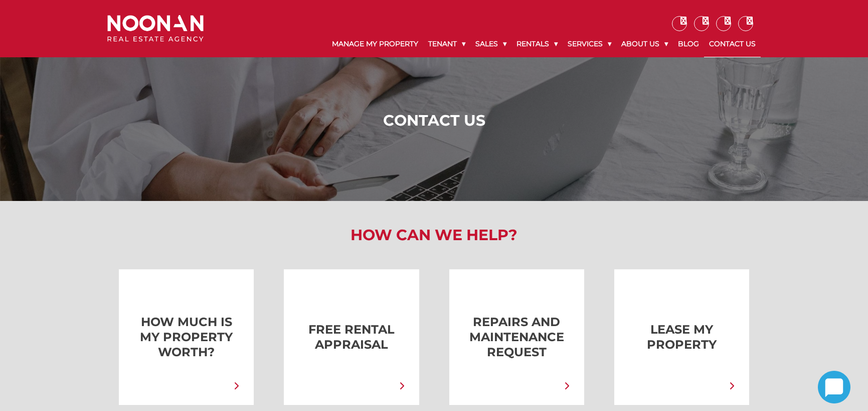  I want to click on a: Manage My Property, so click(375, 44).